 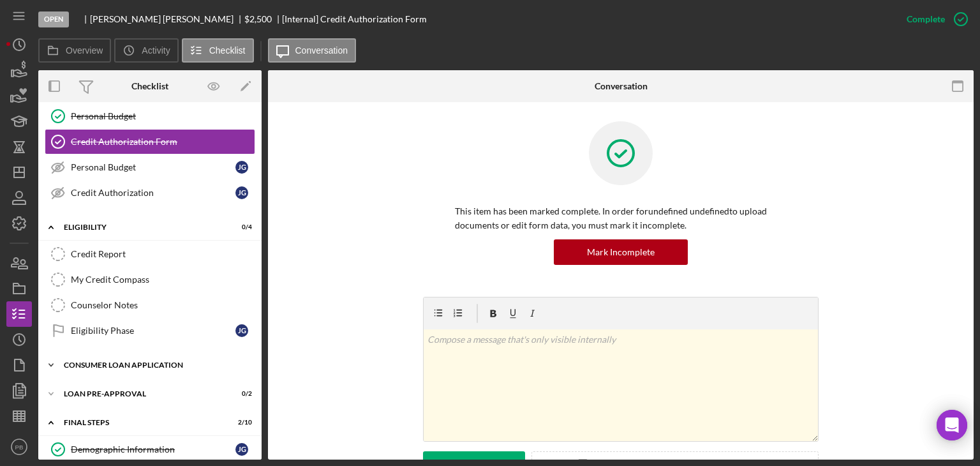 What do you see at coordinates (162, 279) in the screenshot?
I see `div: My Credit Compass` at bounding box center [162, 279].